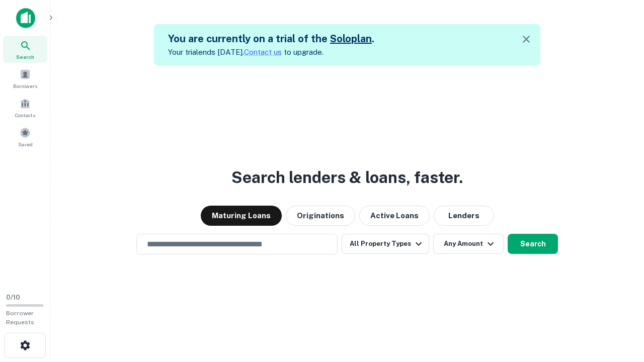 The height and width of the screenshot is (362, 644). Describe the element at coordinates (25, 108) in the screenshot. I see `a: Contacts` at that location.